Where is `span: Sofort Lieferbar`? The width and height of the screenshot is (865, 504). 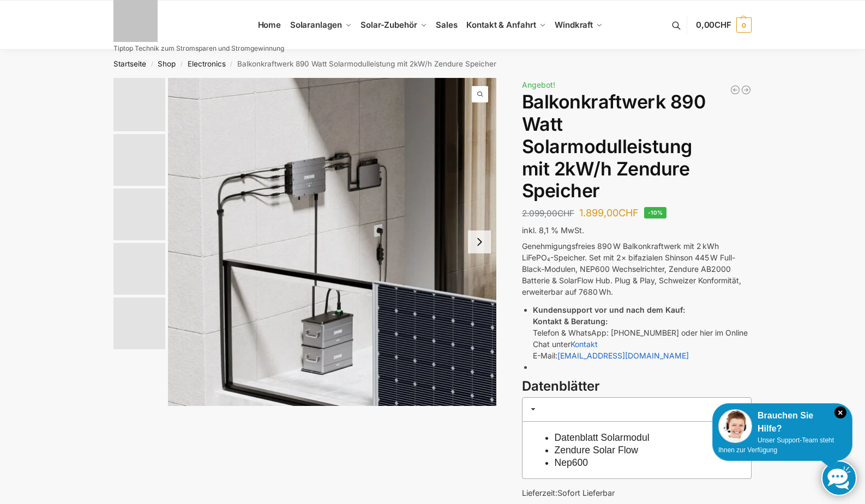
span: Sofort Lieferbar is located at coordinates (586, 493).